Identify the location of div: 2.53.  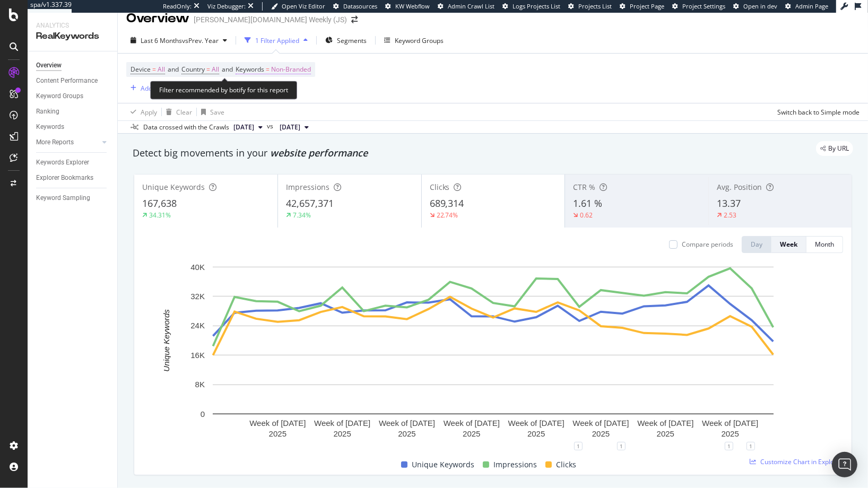
(730, 215).